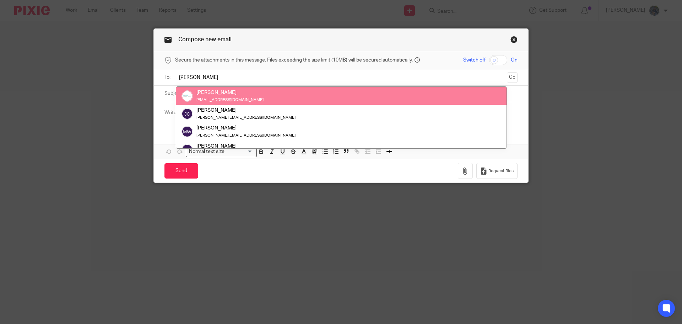 The width and height of the screenshot is (682, 324). Describe the element at coordinates (240, 151) in the screenshot. I see `input: Search for option` at that location.